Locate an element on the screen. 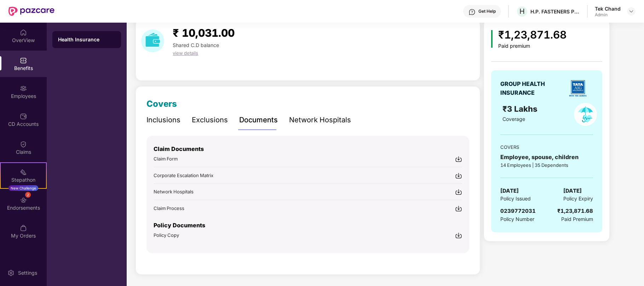 Image resolution: width=644 pixels, height=286 pixels. img: svg+xml;base64,PHN2ZyBpZD0iQ2xhaW0iIHhtbG5zPSJodHRwOi8vd3d3LnczLm9yZy8yMDAwL3N2ZyIgd2lkdGg9IjIwIi... is located at coordinates (24, 144).